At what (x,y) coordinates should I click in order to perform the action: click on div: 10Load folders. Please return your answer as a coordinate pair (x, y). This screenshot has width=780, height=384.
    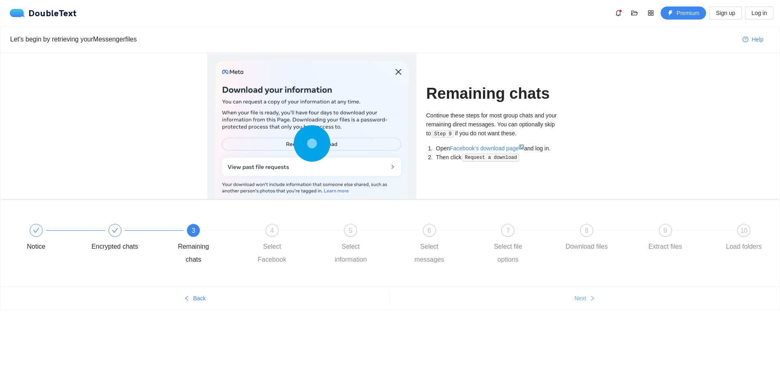
    Looking at the image, I should click on (744, 239).